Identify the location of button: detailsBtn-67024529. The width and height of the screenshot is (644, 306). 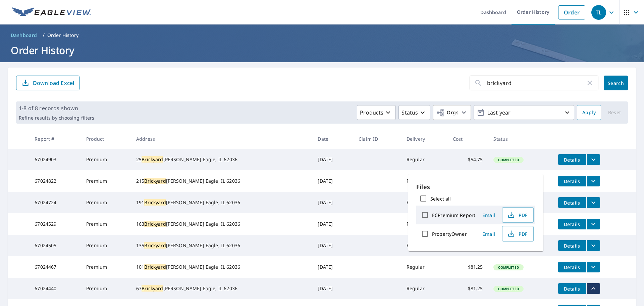
(572, 224).